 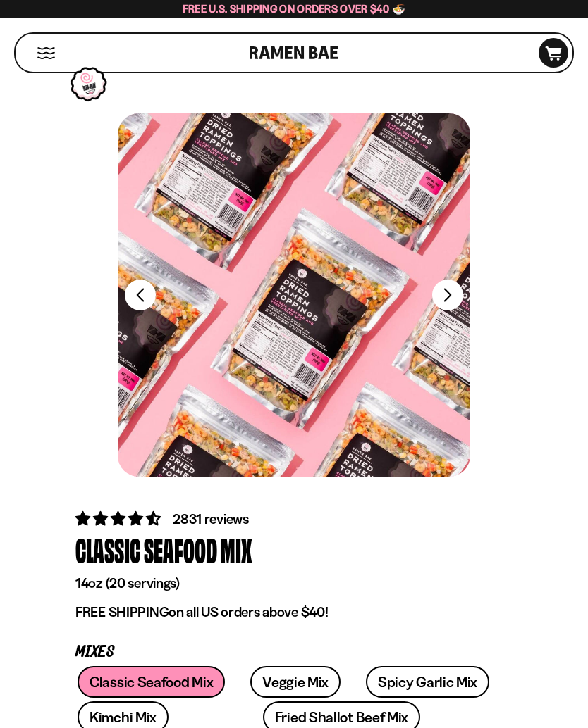 I want to click on p: Mixes, so click(x=294, y=652).